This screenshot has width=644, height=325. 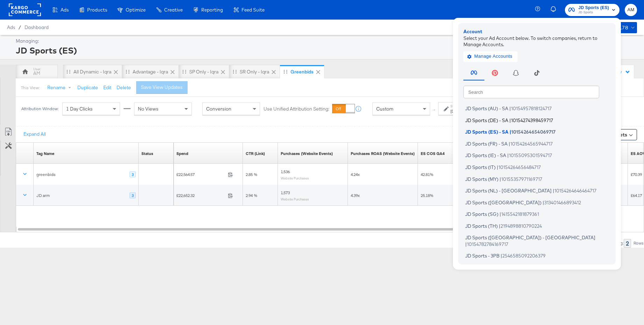 What do you see at coordinates (36, 27) in the screenshot?
I see `span: Dashboard` at bounding box center [36, 27].